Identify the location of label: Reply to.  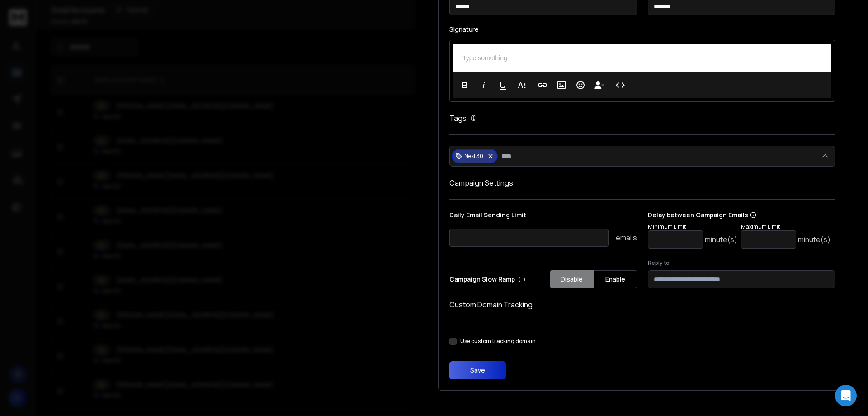
(742, 263).